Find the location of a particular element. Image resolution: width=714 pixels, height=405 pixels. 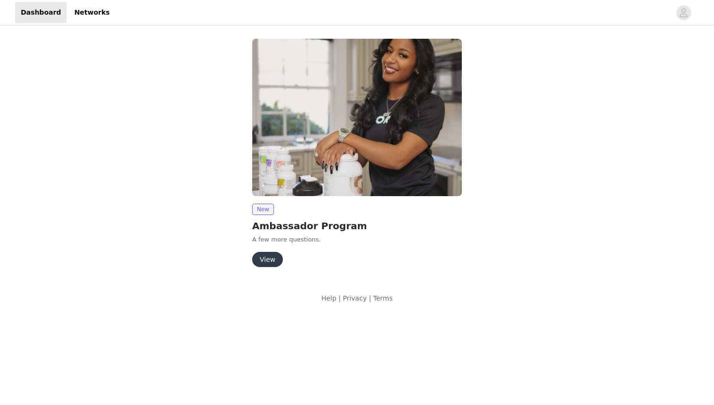

a: Privacy is located at coordinates (355, 298).